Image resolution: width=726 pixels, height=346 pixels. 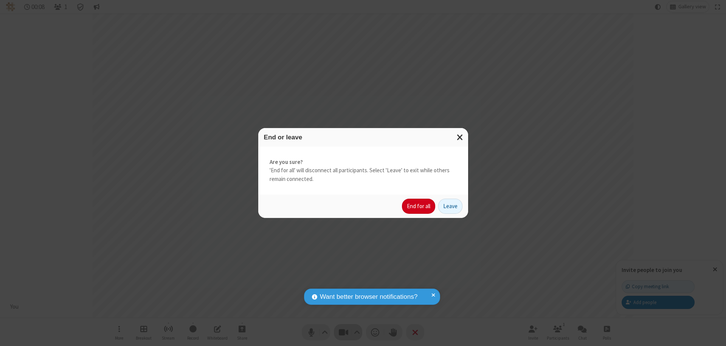 I want to click on span: Want better browser notifications?, so click(x=369, y=297).